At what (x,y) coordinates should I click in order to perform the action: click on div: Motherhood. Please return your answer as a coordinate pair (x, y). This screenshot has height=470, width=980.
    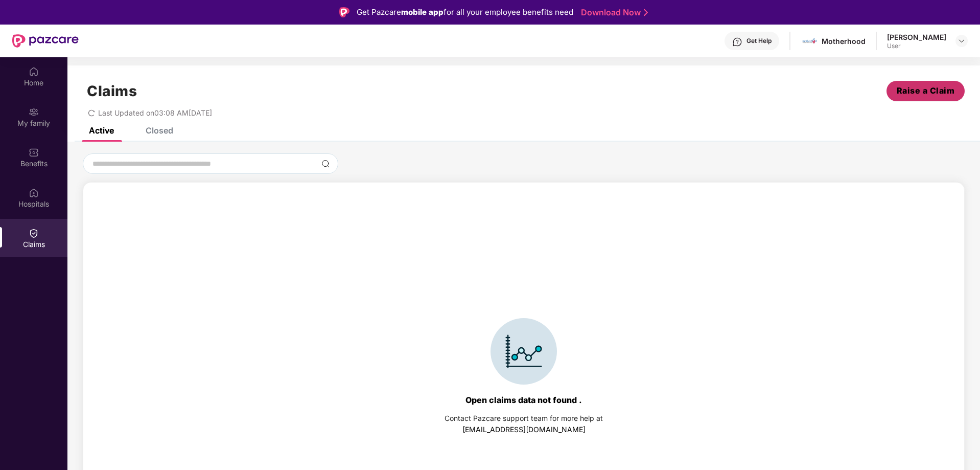
    Looking at the image, I should click on (844, 41).